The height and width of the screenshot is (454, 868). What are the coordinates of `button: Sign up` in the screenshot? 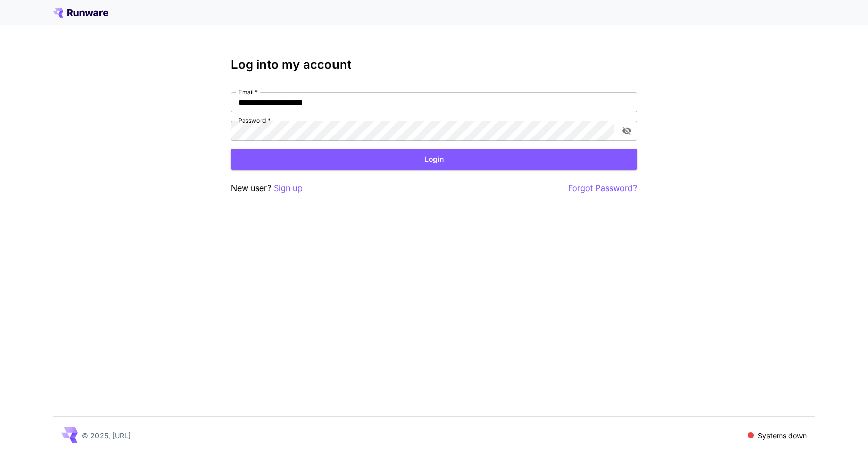 It's located at (288, 188).